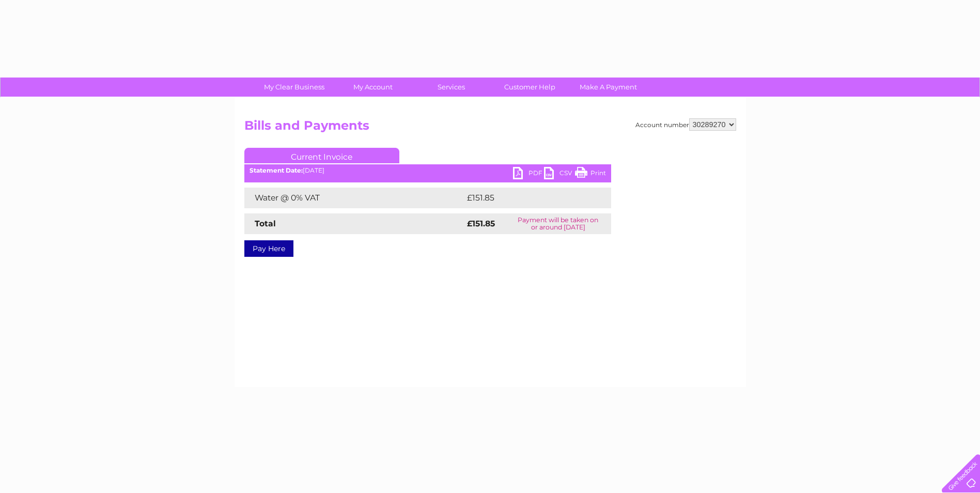 This screenshot has height=493, width=980. I want to click on a: My Account, so click(373, 87).